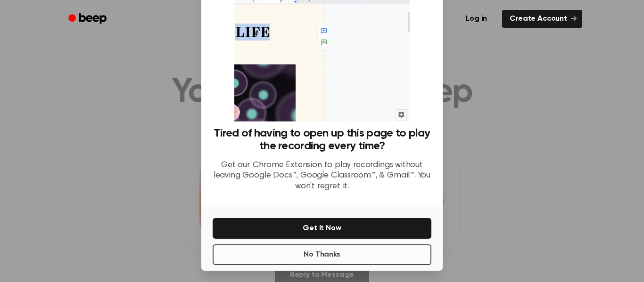  What do you see at coordinates (322, 228) in the screenshot?
I see `button: Get It Now` at bounding box center [322, 228].